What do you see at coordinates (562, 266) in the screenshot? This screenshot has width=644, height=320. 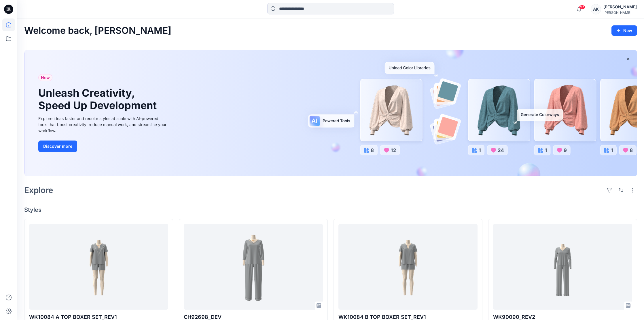 I see `a: WK90090_REV2` at bounding box center [562, 266].